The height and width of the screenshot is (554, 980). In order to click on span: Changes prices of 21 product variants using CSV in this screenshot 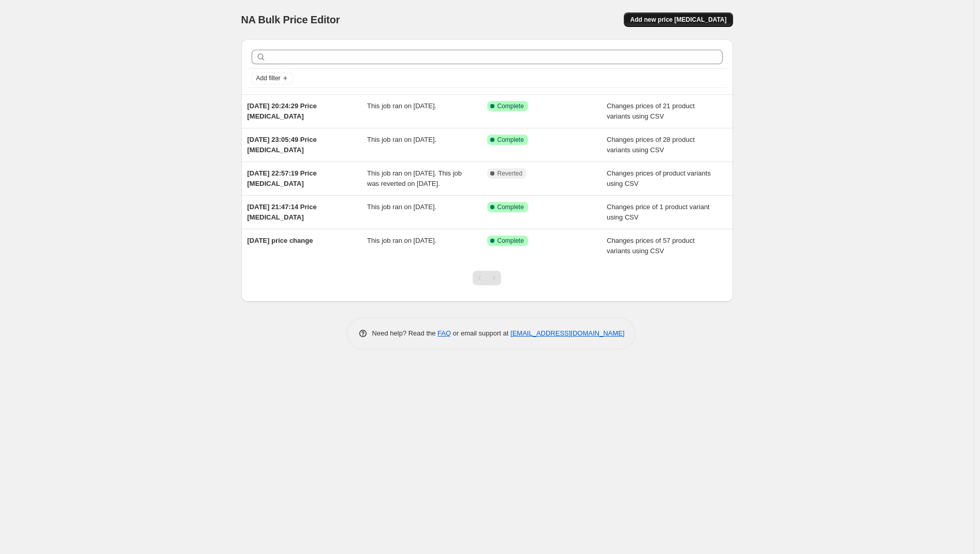, I will do `click(650, 110)`.